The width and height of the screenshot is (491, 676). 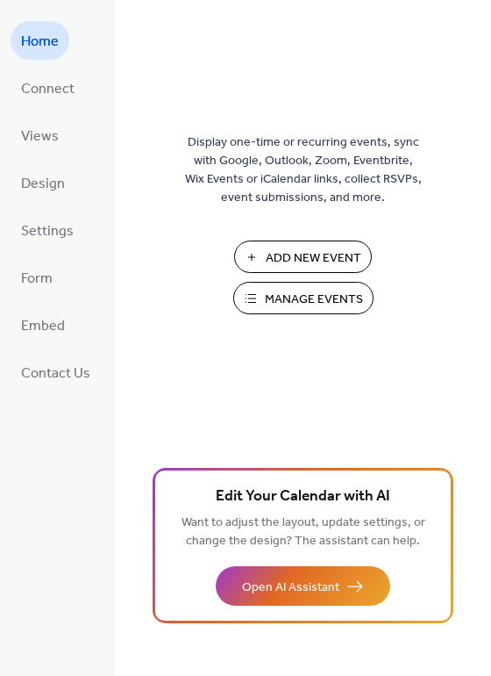 I want to click on a: Form, so click(x=37, y=277).